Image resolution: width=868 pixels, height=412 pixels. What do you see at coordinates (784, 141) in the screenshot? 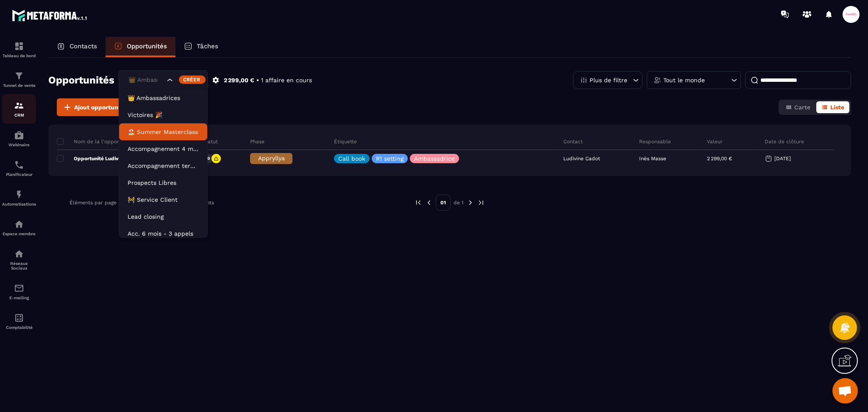
I see `p: Date de clôture` at bounding box center [784, 141].